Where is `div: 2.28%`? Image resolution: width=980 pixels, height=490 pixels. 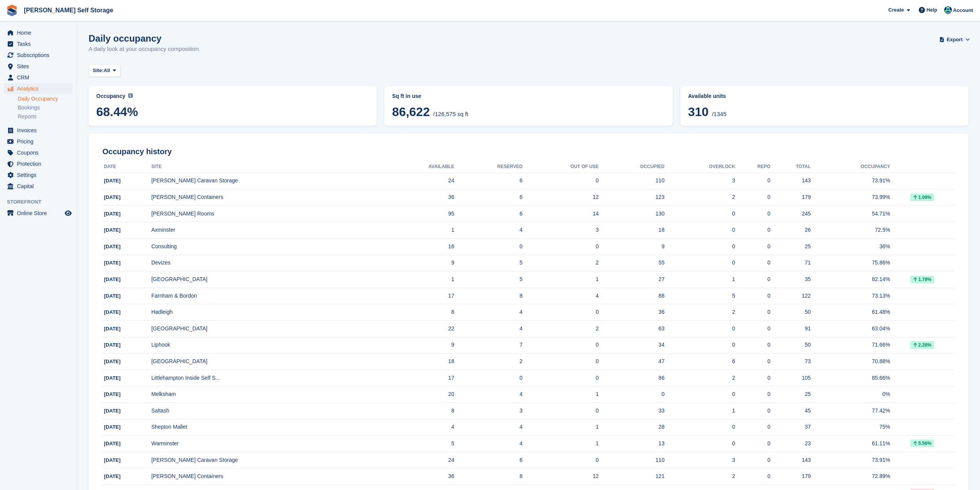
div: 2.28% is located at coordinates (922, 345).